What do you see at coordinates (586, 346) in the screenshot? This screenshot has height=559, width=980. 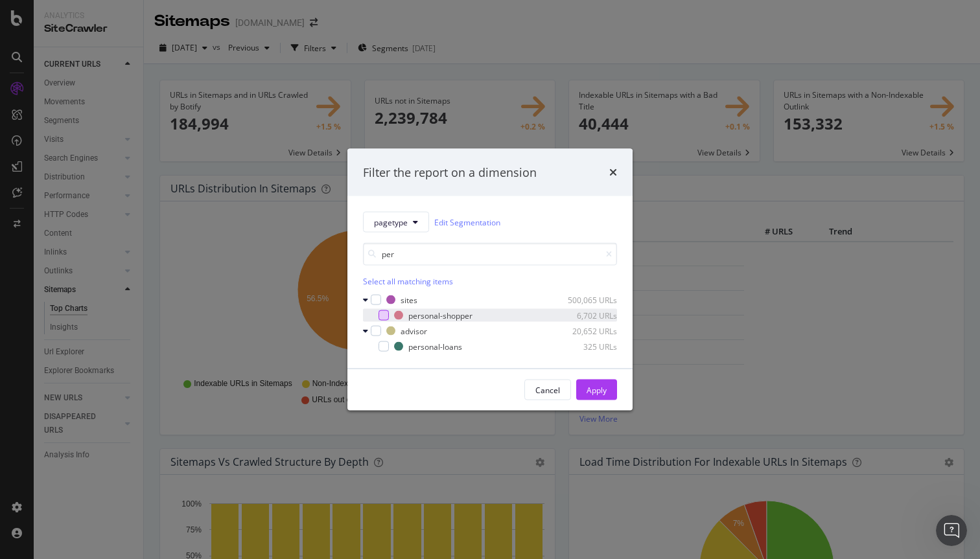 I see `div: 325 URLs` at bounding box center [586, 346].